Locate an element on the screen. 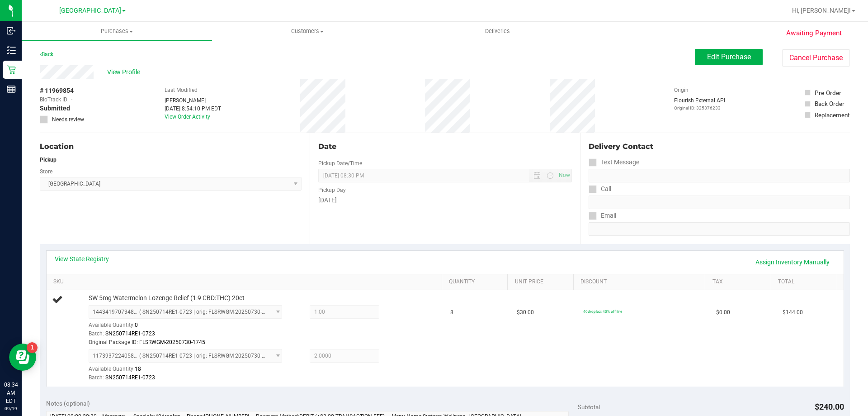  a: Customers is located at coordinates (307, 31).